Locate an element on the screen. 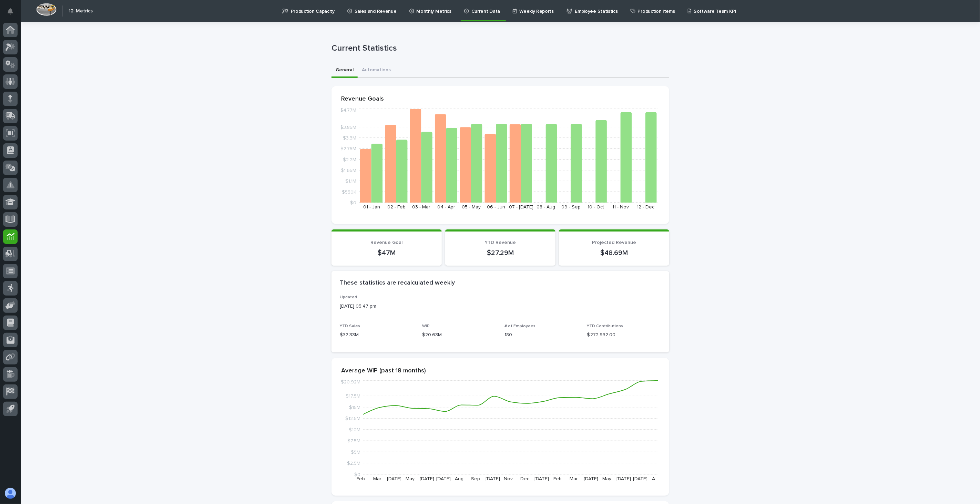  text: 12 - Dec is located at coordinates (646, 207).